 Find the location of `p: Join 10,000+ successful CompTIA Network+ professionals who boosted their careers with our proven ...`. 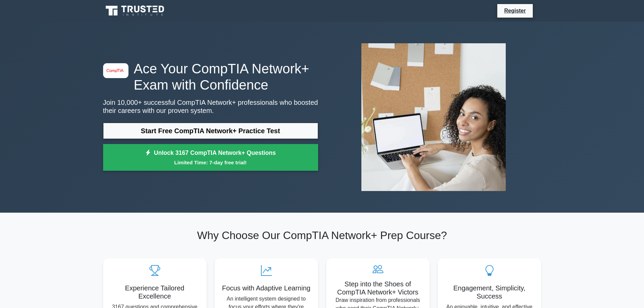

p: Join 10,000+ successful CompTIA Network+ professionals who boosted their careers with our proven ... is located at coordinates (211, 107).